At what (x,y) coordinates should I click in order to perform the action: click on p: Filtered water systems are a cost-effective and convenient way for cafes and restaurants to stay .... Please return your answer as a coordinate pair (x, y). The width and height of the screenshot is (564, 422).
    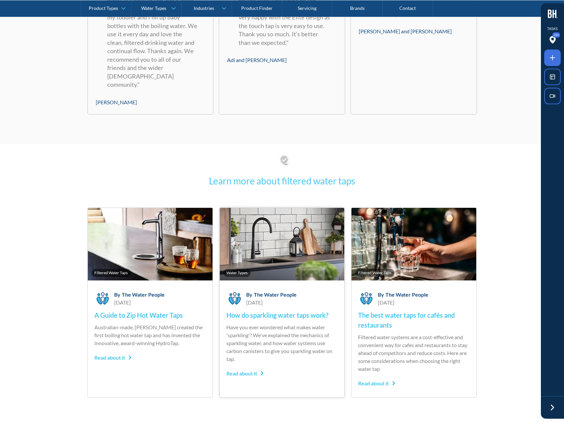
    Looking at the image, I should click on (414, 353).